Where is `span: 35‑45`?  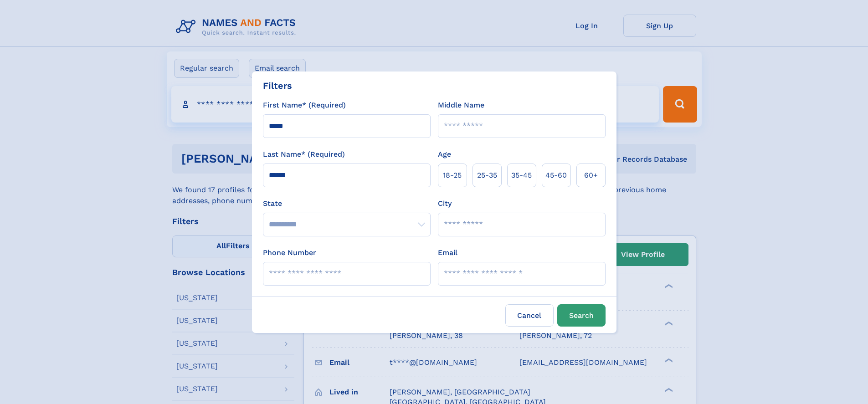 span: 35‑45 is located at coordinates (521, 176).